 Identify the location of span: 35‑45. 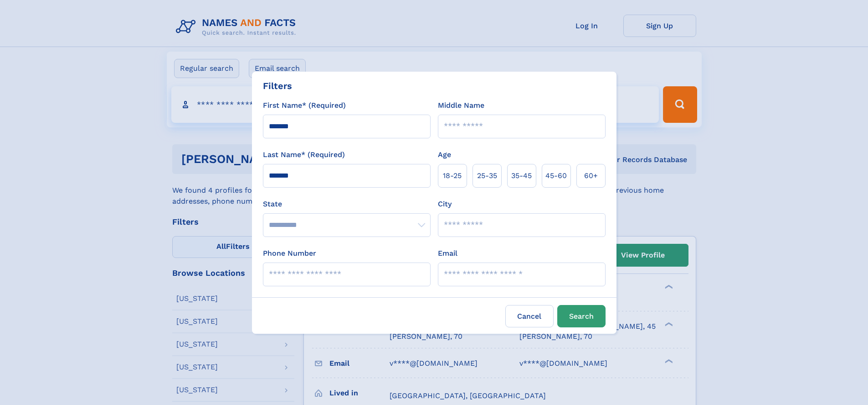
(521, 176).